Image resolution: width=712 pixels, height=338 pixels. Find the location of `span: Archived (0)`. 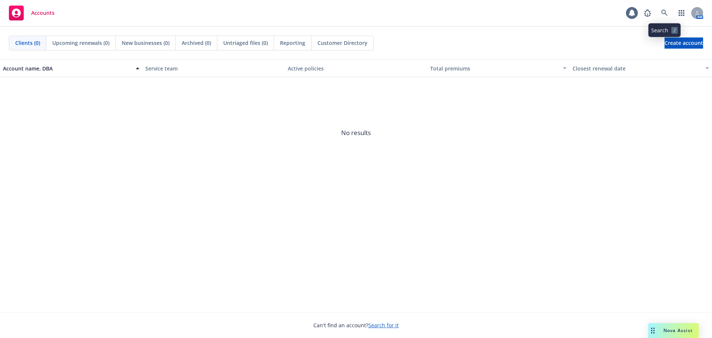

span: Archived (0) is located at coordinates (196, 43).